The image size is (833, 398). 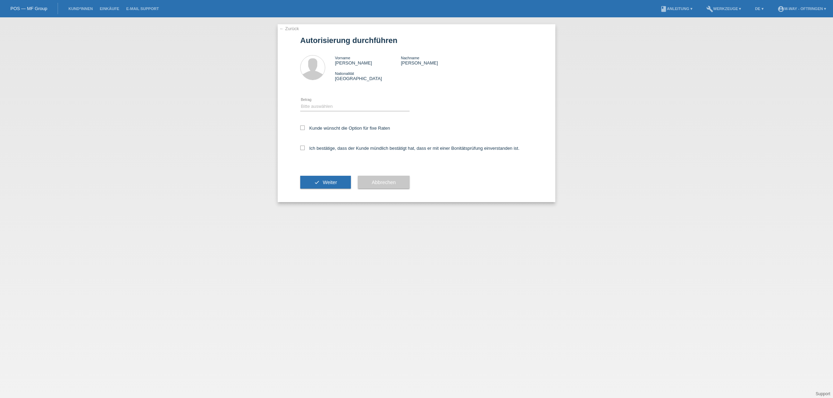 I want to click on a: ← Zurück, so click(x=289, y=28).